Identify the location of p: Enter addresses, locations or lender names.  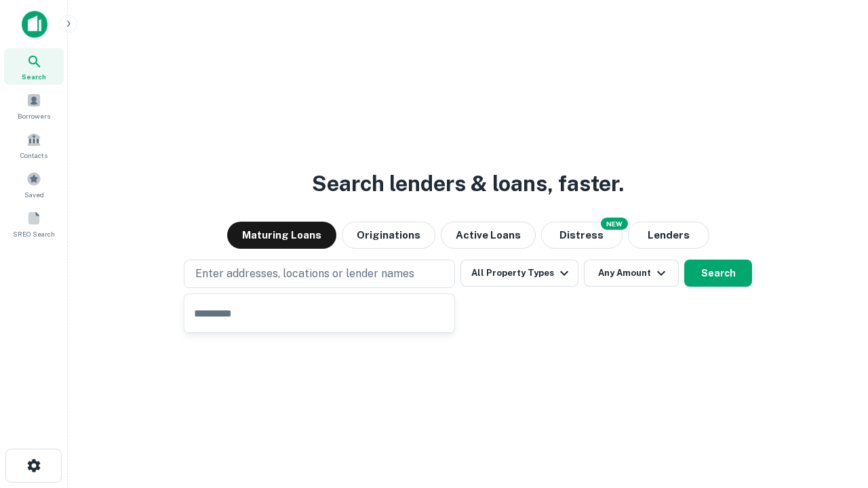
(305, 274).